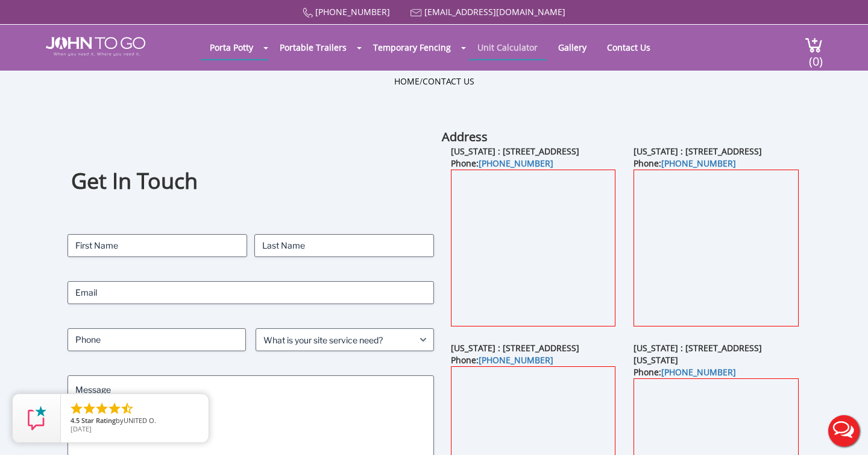 This screenshot has height=455, width=868. Describe the element at coordinates (37, 418) in the screenshot. I see `img: Review Rating` at that location.